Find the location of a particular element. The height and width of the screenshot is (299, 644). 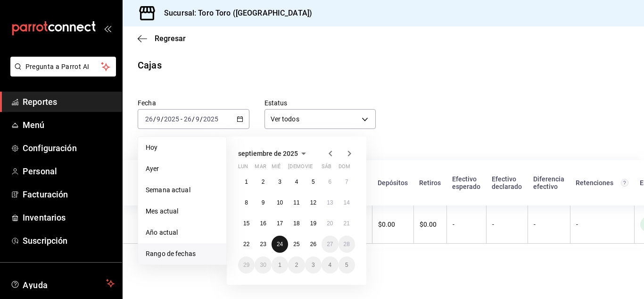

span: Ayuda is located at coordinates (63, 283).